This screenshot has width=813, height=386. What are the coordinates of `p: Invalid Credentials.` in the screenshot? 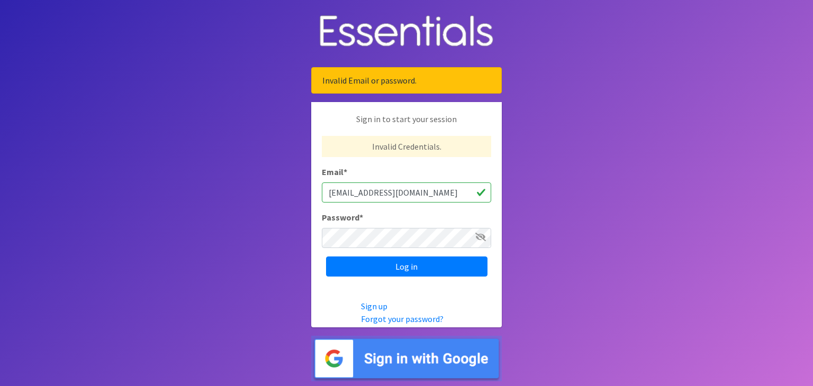 It's located at (407, 147).